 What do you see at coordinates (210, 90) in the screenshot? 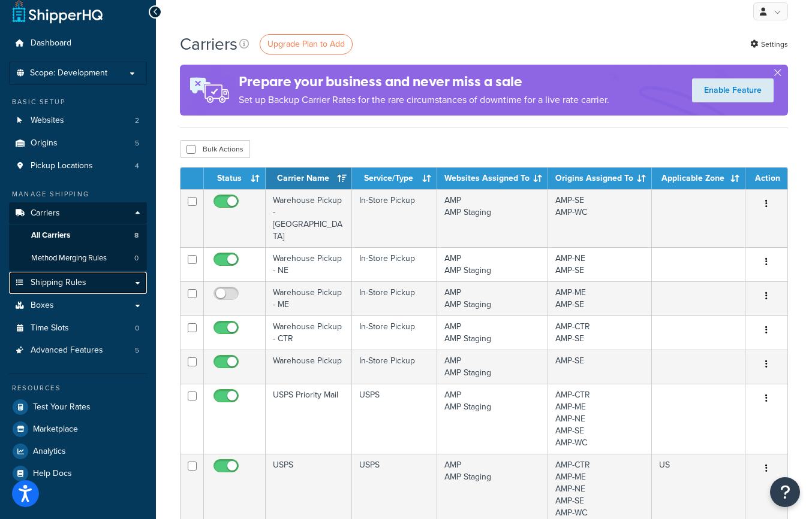
I see `img: ad-rules-rateshop-fe6ec290ccb7230408bd80ed9643f0289d75e0ffd9eb532fc0e269fcd187b520.png` at bounding box center [210, 90].